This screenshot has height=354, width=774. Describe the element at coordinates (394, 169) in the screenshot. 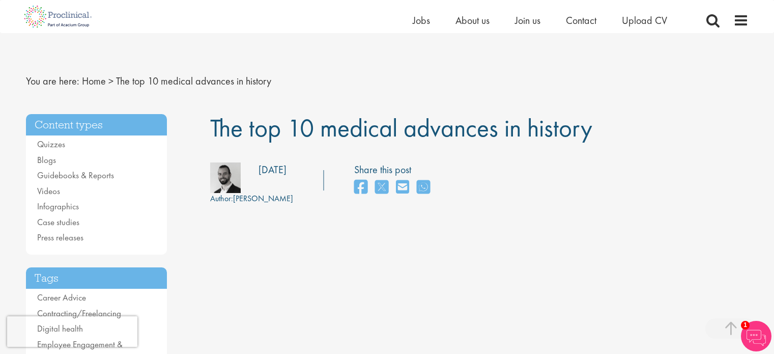

I see `label: Share this post` at that location.